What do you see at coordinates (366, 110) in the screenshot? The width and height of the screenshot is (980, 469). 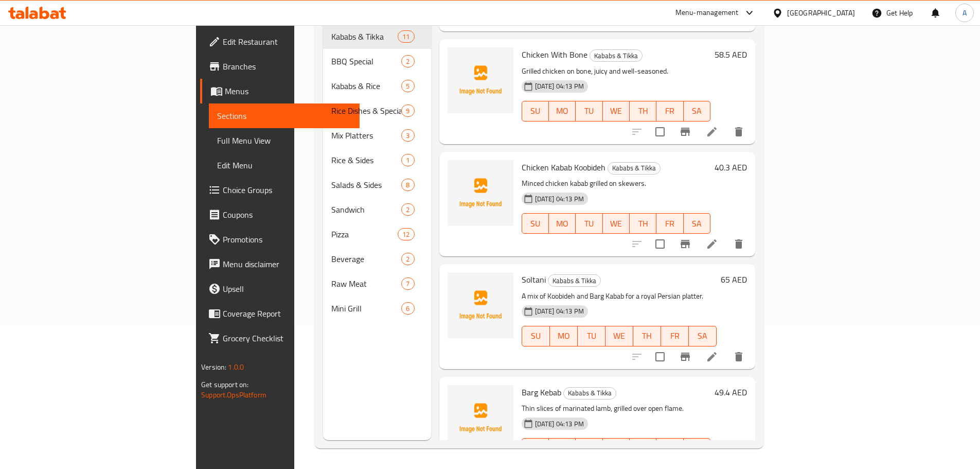 I see `span: Rice Dishes & Specialty Grill` at bounding box center [366, 110].